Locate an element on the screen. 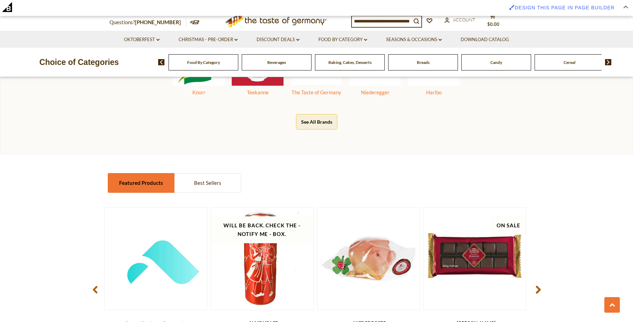  img: Niederegger Pure Marzipan Good Luck Pigs, .44 oz is located at coordinates (369, 259).